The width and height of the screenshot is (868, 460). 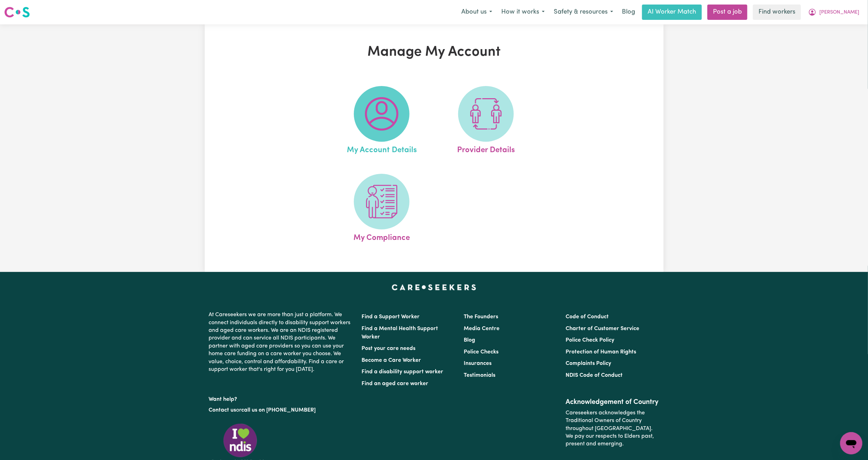 I want to click on a: Careseekers logo, so click(x=17, y=12).